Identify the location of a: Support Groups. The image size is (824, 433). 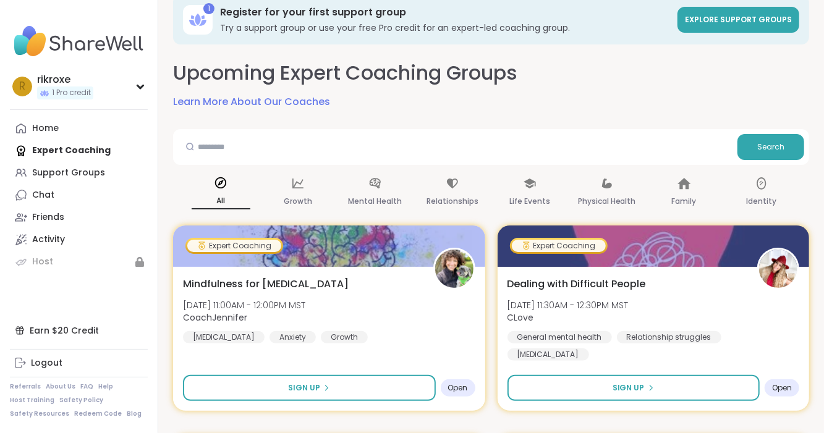
(79, 173).